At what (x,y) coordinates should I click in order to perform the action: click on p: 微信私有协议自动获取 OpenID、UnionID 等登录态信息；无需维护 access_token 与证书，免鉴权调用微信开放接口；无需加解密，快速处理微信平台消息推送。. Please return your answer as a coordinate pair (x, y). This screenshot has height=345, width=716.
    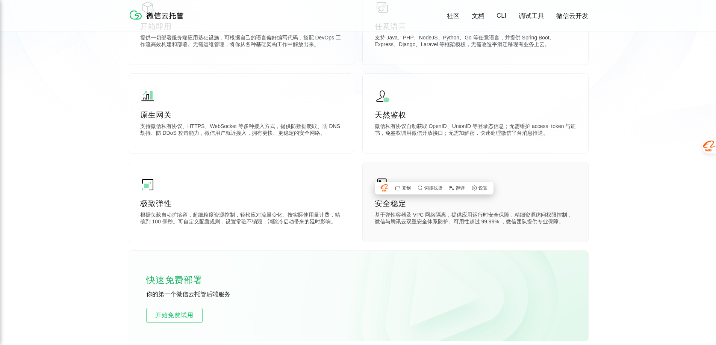
    Looking at the image, I should click on (475, 131).